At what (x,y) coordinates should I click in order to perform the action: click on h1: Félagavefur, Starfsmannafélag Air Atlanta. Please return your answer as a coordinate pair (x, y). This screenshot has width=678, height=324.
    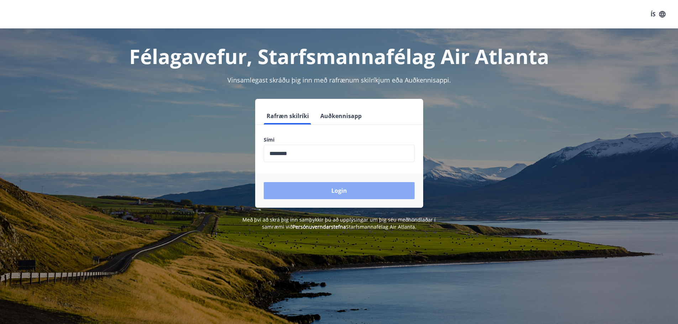
    Looking at the image, I should click on (339, 56).